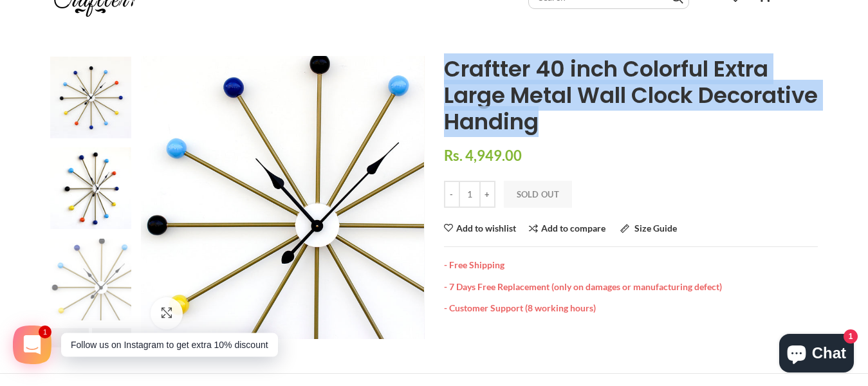  What do you see at coordinates (482, 155) in the screenshot?
I see `span: Rs. 4,949.00` at bounding box center [482, 155].